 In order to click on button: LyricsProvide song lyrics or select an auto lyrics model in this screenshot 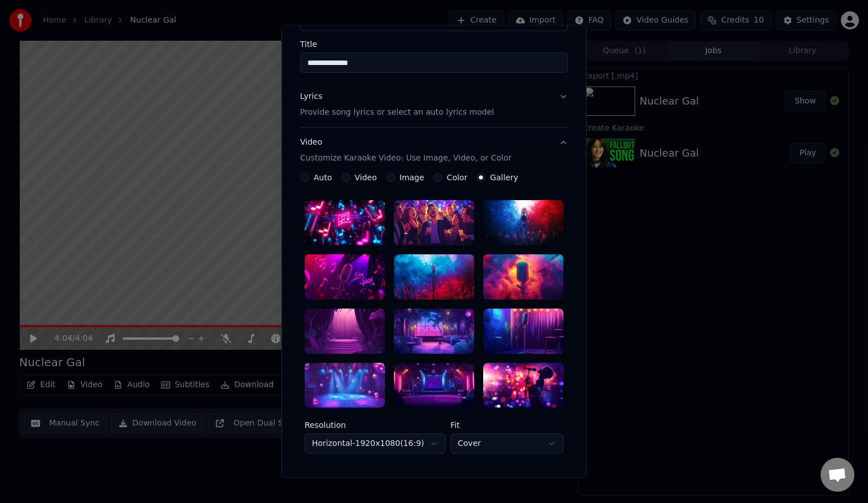, I will do `click(434, 105)`.